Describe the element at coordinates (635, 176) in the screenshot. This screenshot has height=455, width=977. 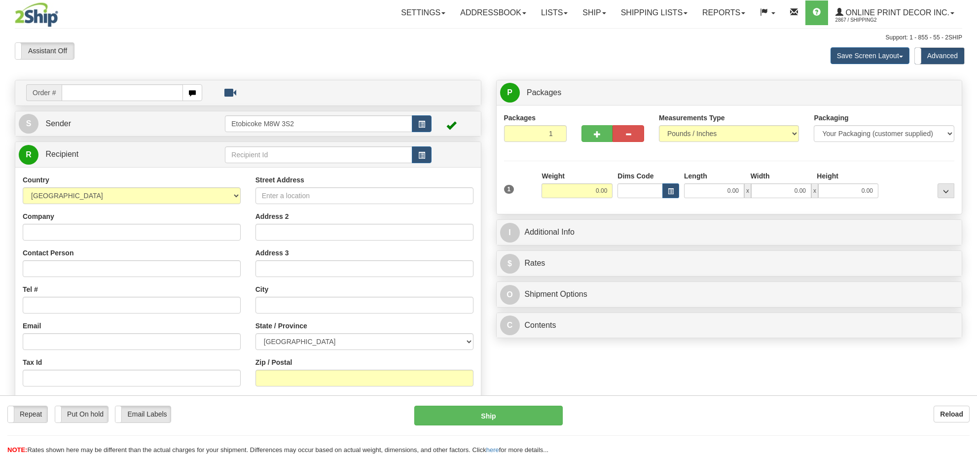
I see `label: Dims Code` at that location.